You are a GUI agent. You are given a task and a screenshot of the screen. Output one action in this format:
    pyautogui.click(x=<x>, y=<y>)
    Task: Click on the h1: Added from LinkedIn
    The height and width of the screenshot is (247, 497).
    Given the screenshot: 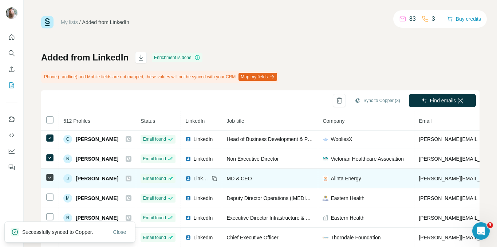 What is the action you would take?
    pyautogui.click(x=85, y=58)
    